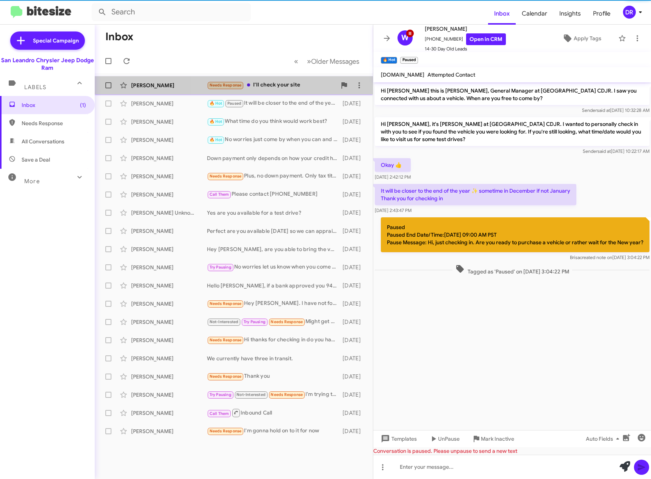  What do you see at coordinates (534, 14) in the screenshot?
I see `a: Calendar` at bounding box center [534, 14].